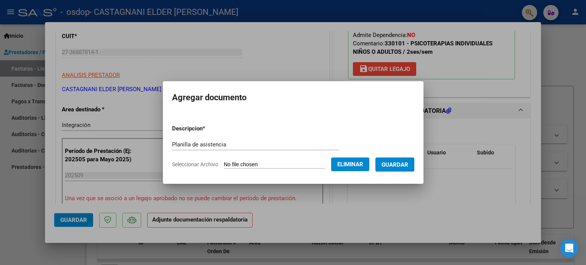 This screenshot has height=265, width=586. I want to click on span: Guardar, so click(395, 165).